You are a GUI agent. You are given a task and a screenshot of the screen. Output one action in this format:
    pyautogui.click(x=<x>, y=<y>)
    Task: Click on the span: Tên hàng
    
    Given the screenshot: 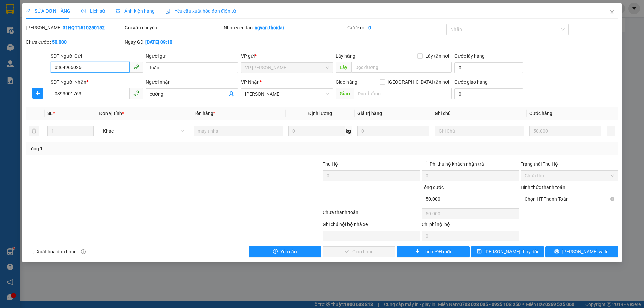 What is the action you would take?
    pyautogui.click(x=204, y=113)
    